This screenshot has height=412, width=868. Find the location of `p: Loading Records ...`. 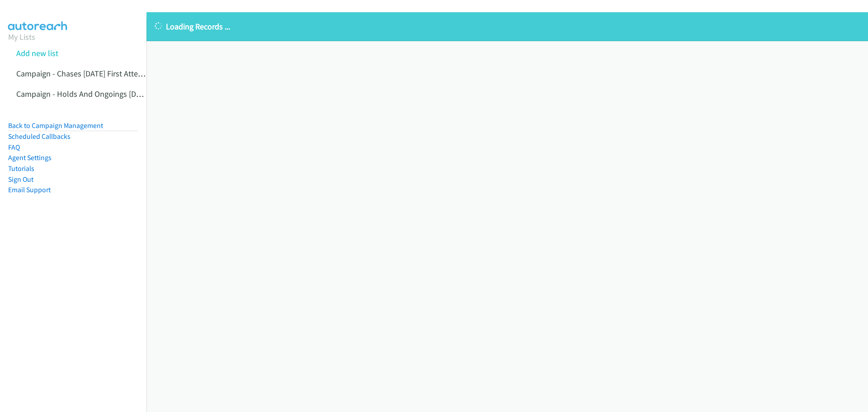

p: Loading Records ... is located at coordinates (507, 26).